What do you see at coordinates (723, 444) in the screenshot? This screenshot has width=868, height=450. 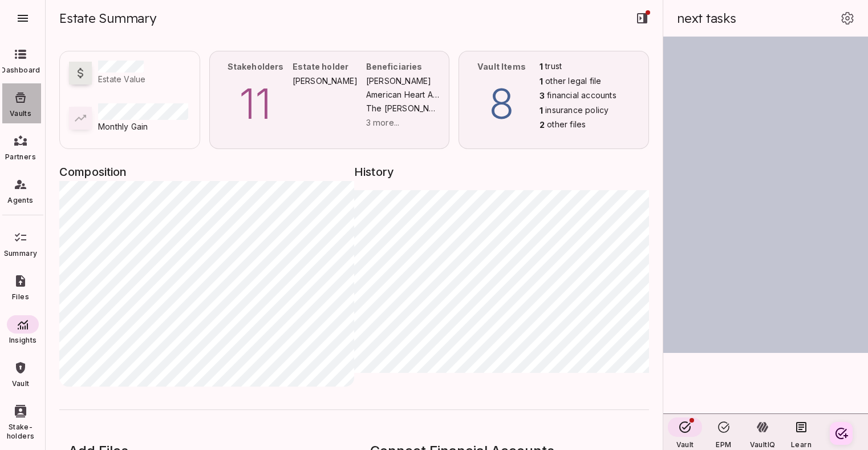 I see `span: EPM` at bounding box center [723, 444].